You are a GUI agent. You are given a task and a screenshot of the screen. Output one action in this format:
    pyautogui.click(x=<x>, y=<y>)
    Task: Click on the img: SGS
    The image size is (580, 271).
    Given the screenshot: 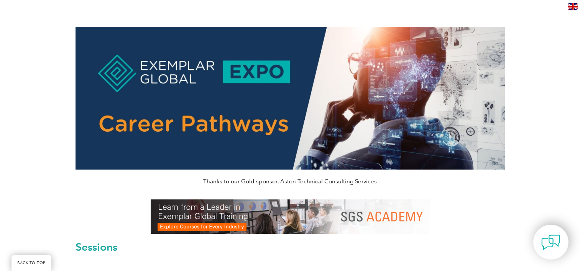 What is the action you would take?
    pyautogui.click(x=290, y=217)
    